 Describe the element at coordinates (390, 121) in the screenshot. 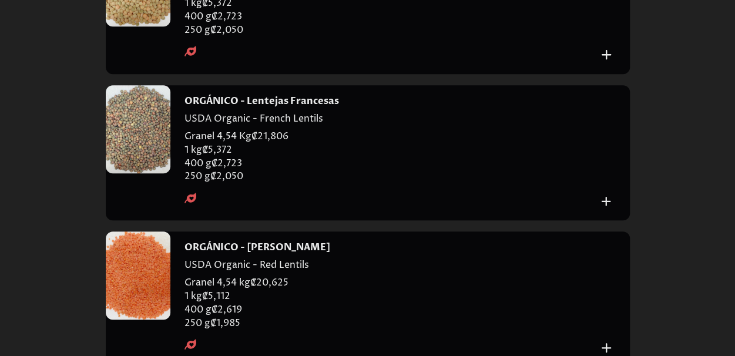

I see `p: USDA Organic - French Lentils` at that location.